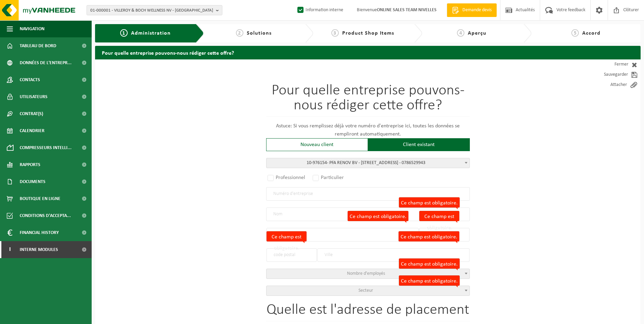 Image resolution: width=644 pixels, height=324 pixels. What do you see at coordinates (32, 131) in the screenshot?
I see `span: Calendrier` at bounding box center [32, 131].